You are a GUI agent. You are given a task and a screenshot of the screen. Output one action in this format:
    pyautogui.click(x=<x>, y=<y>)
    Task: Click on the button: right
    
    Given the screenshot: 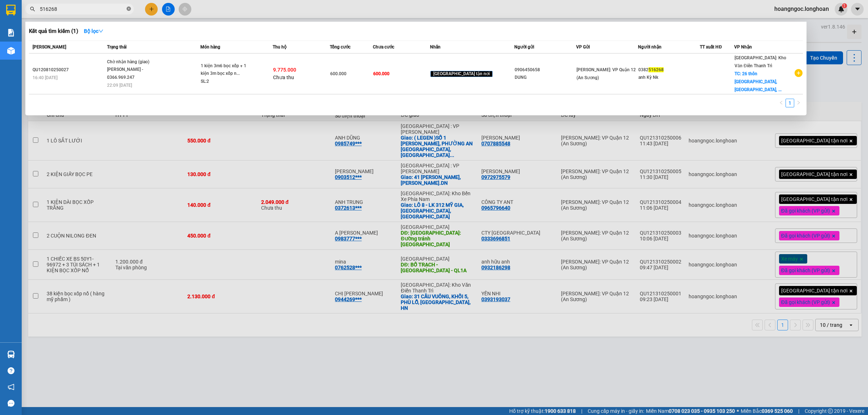 What is the action you would take?
    pyautogui.click(x=798, y=103)
    